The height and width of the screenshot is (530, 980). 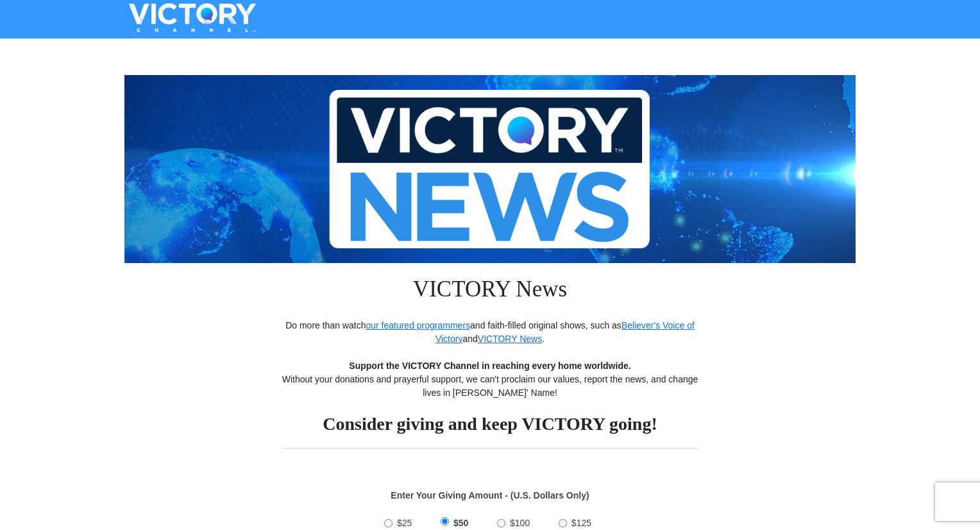 What do you see at coordinates (510, 339) in the screenshot?
I see `a: VICTORY News` at bounding box center [510, 339].